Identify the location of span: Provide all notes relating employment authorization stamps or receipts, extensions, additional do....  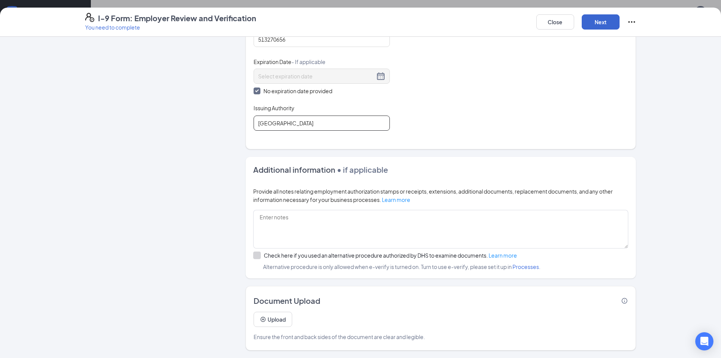
(433, 195).